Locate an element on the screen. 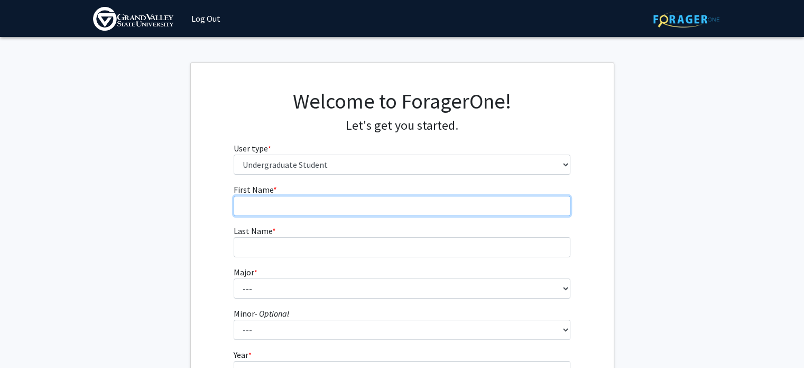  img: ForagerOne Logo is located at coordinates (687, 19).